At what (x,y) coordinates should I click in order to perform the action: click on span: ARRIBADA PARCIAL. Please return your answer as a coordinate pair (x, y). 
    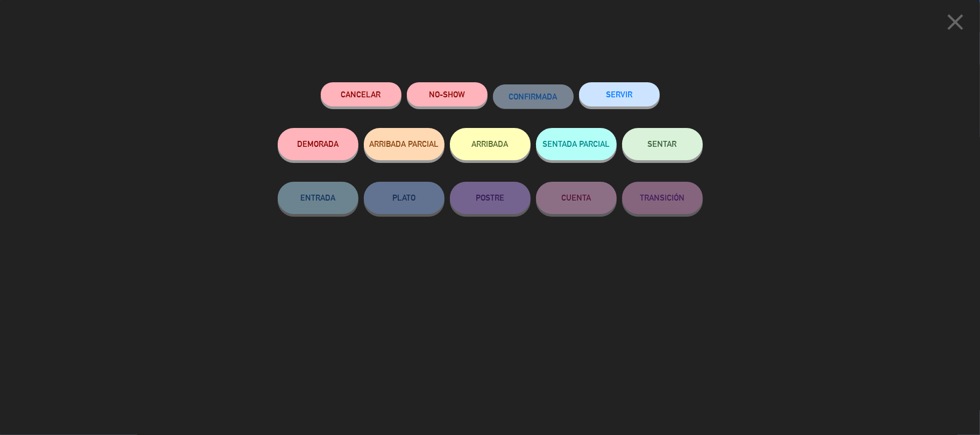
    Looking at the image, I should click on (404, 143).